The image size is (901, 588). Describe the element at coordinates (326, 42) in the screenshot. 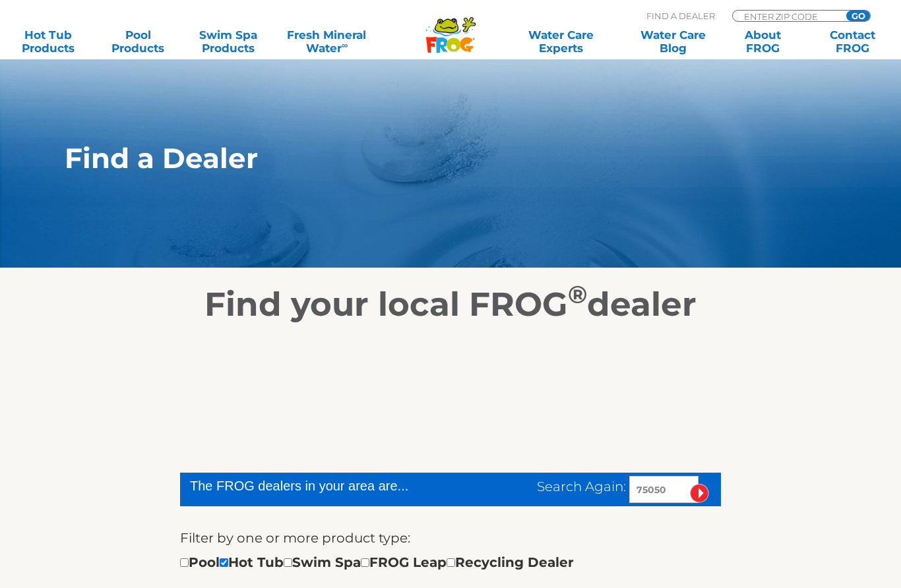

I see `a: Fresh MineralWater∞` at that location.